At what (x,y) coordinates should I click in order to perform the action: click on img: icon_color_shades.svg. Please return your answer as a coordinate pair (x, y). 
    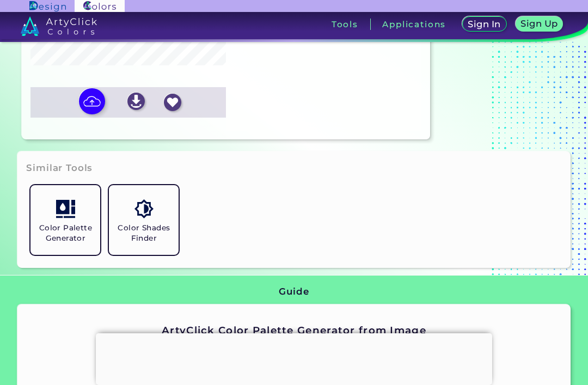
    Looking at the image, I should click on (144, 208).